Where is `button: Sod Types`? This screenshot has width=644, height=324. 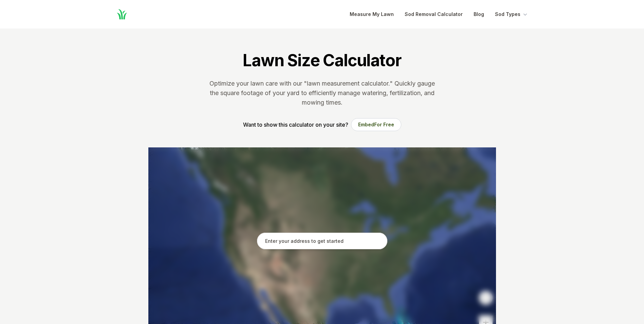 button: Sod Types is located at coordinates (512, 14).